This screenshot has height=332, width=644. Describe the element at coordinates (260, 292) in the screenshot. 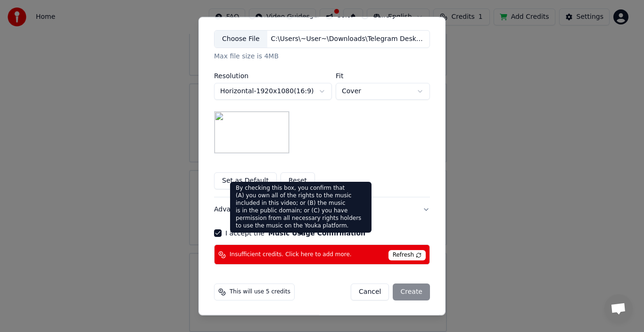

I see `span: This will use 5 credits` at that location.